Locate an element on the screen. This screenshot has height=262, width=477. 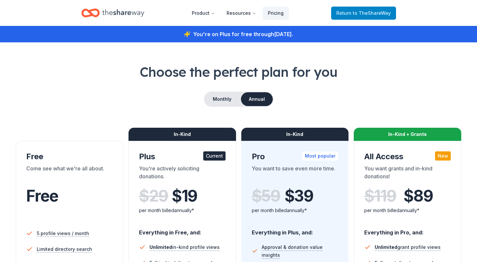
div: You're actively soliciting donations. is located at coordinates (182, 173).